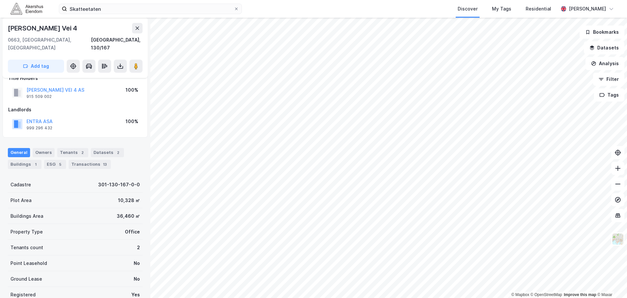  What do you see at coordinates (604, 48) in the screenshot?
I see `button: Datasets` at bounding box center [604, 48].